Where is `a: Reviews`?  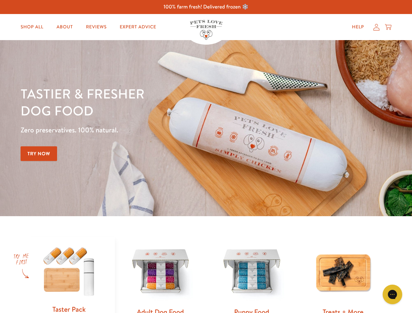 a: Reviews is located at coordinates (96, 27).